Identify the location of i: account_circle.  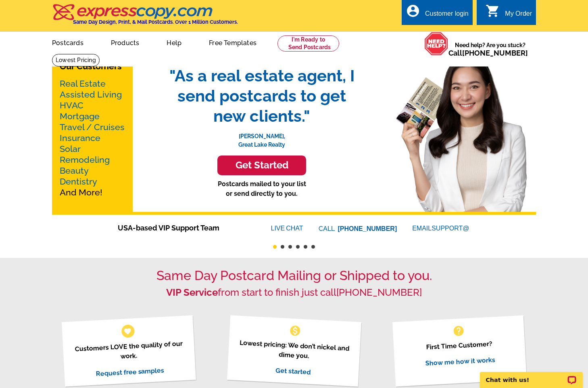
(413, 11).